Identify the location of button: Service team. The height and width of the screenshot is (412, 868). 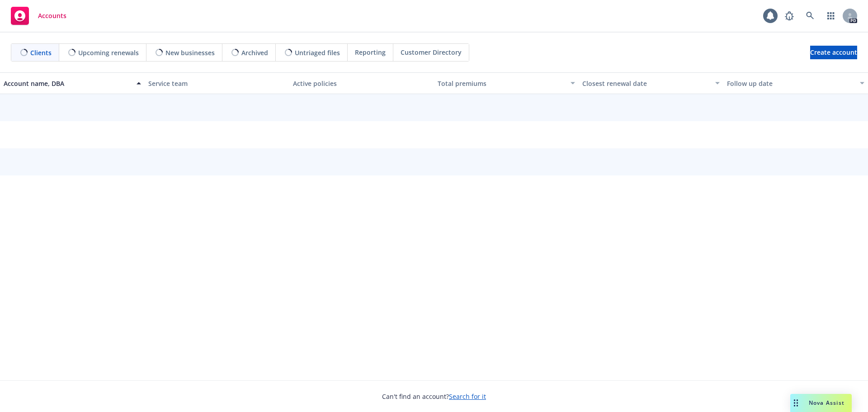
(217, 84).